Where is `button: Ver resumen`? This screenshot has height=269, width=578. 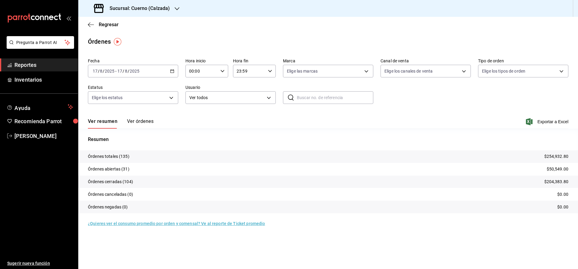 button: Ver resumen is located at coordinates (103, 123).